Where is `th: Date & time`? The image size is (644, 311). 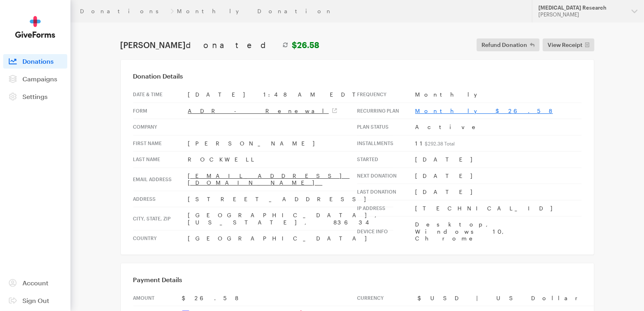
th: Date & time is located at coordinates (161, 95).